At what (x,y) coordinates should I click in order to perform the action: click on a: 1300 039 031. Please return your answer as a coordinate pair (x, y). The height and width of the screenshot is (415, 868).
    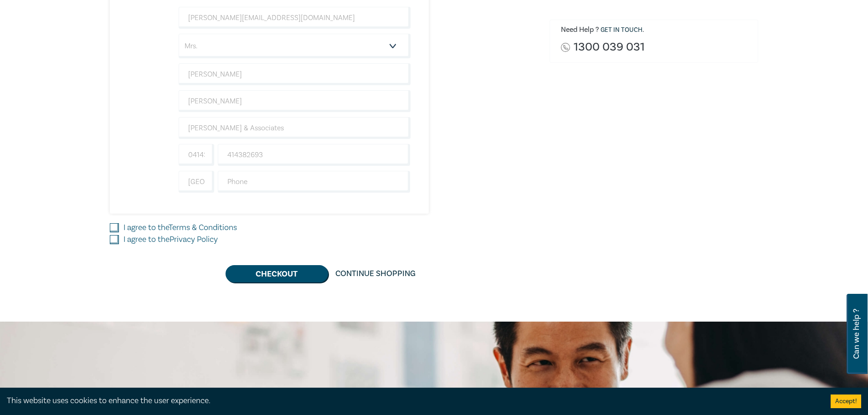
    Looking at the image, I should click on (609, 47).